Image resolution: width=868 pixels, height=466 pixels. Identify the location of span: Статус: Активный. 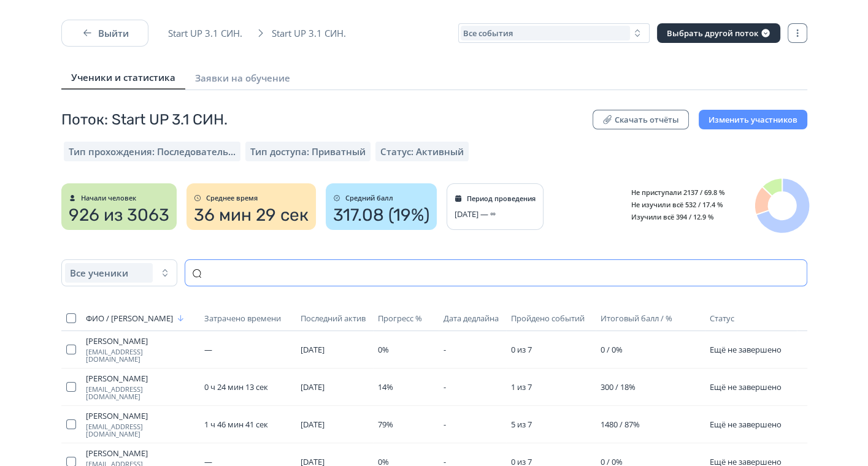
(422, 151).